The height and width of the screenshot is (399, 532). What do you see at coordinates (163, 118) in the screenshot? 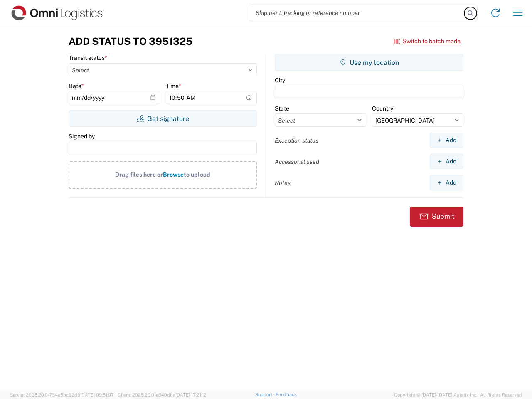
I see `button: Get signature` at bounding box center [163, 118].